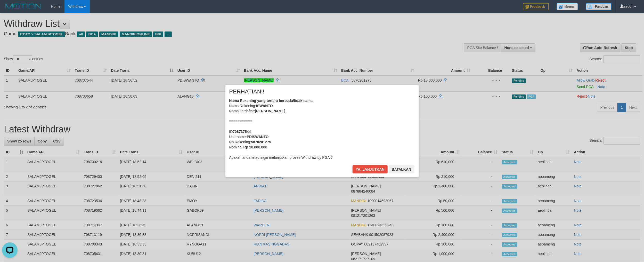 This screenshot has height=262, width=644. I want to click on div: Nama Rekening: Nama Terdaftar: =========== ID Username: No Rekening: Nominal: Apakah anda tetap i..., so click(322, 129).